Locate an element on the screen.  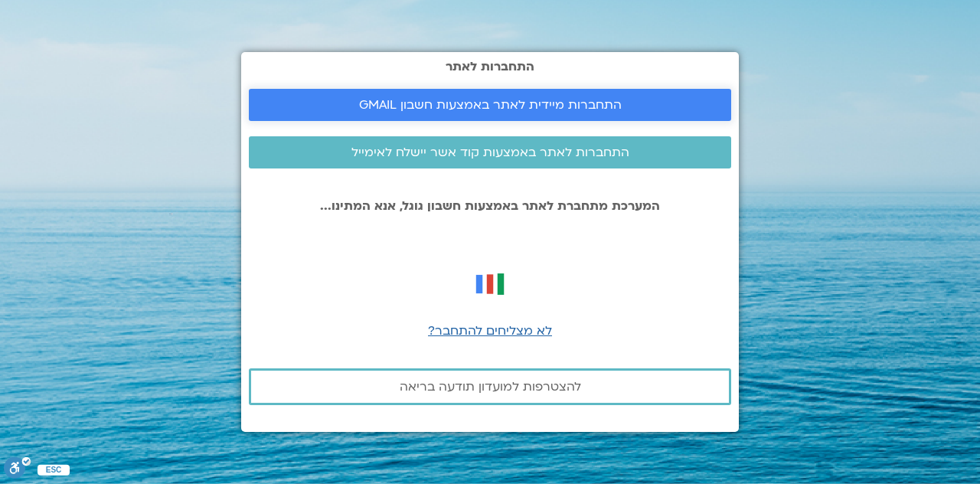
span: להצטרפות למועדון תודעה בריאה is located at coordinates (490, 386).